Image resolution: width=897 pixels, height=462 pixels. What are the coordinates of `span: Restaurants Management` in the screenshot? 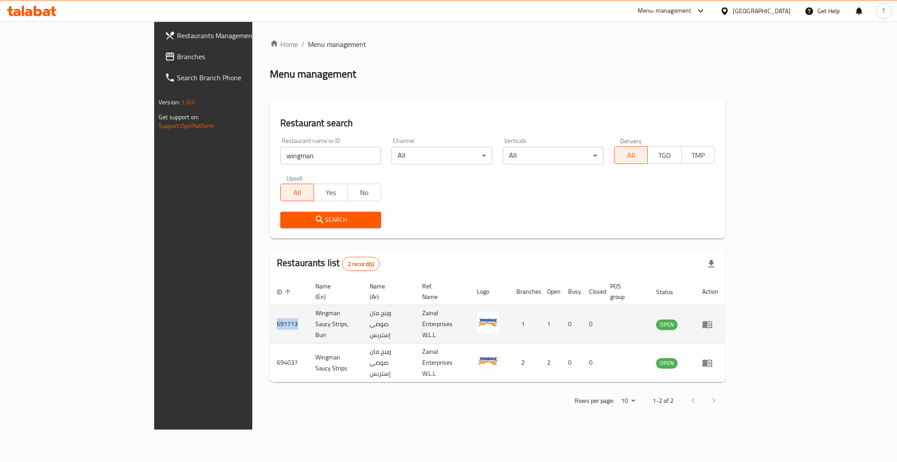 It's located at (237, 35).